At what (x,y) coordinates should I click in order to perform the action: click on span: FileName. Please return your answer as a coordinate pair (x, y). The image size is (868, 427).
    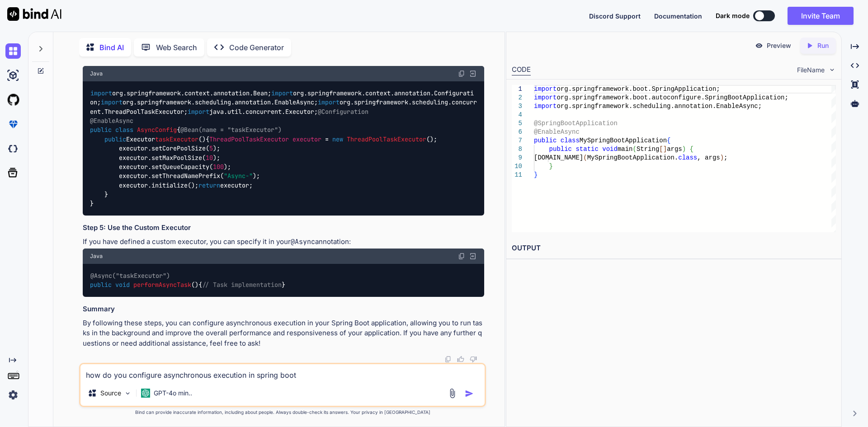
    Looking at the image, I should click on (810, 70).